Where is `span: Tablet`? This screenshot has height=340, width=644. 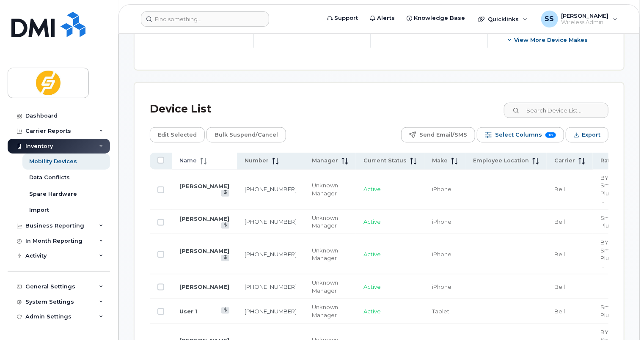
span: Tablet is located at coordinates (441, 311).